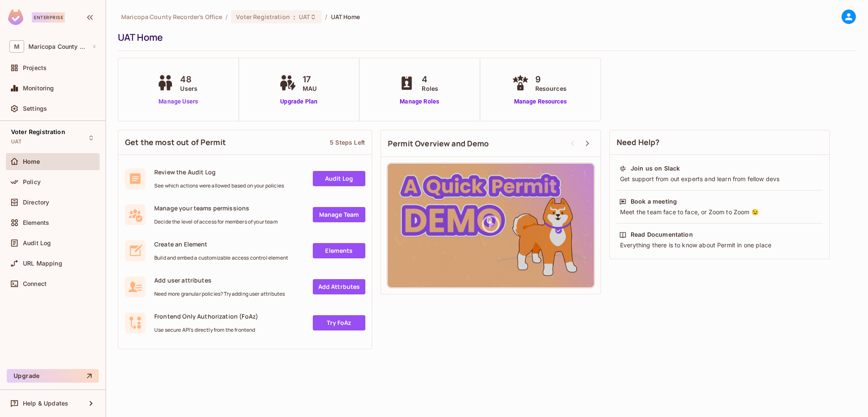 The height and width of the screenshot is (417, 868). Describe the element at coordinates (222, 257) in the screenshot. I see `span: Build and embed a customizable access control element` at that location.